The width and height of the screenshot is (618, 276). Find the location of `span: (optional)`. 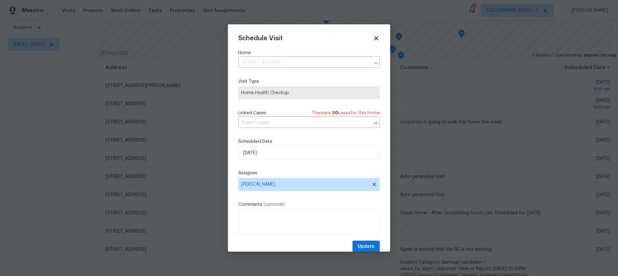

span: (optional) is located at coordinates (274, 204).